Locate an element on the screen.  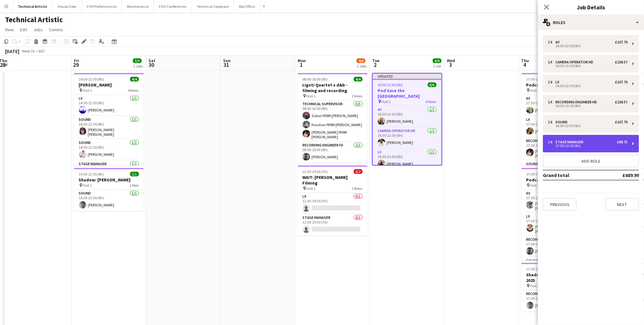
div: Sound is located at coordinates (563, 122).